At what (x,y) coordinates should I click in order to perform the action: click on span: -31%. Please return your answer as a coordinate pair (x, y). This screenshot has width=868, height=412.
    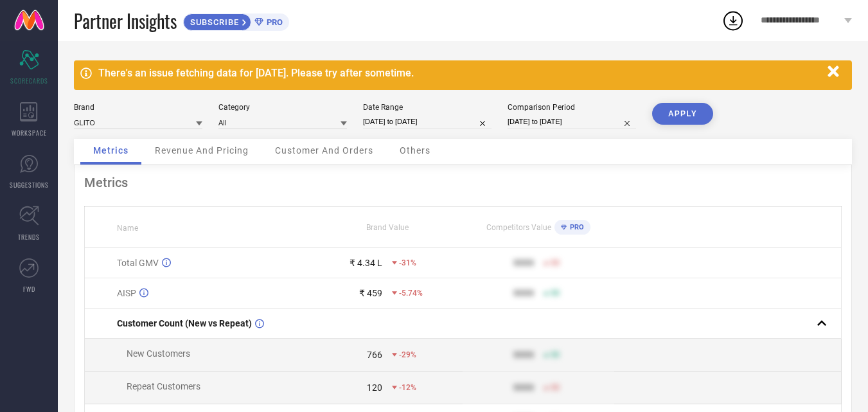
    Looking at the image, I should click on (407, 263).